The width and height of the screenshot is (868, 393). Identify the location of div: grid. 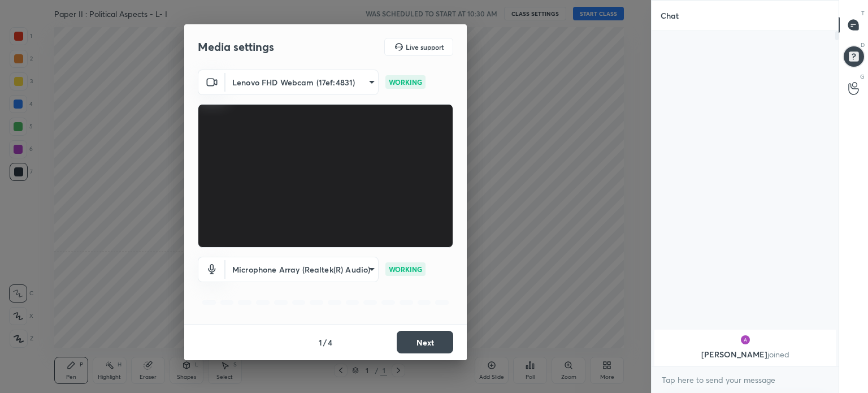
(745, 360).